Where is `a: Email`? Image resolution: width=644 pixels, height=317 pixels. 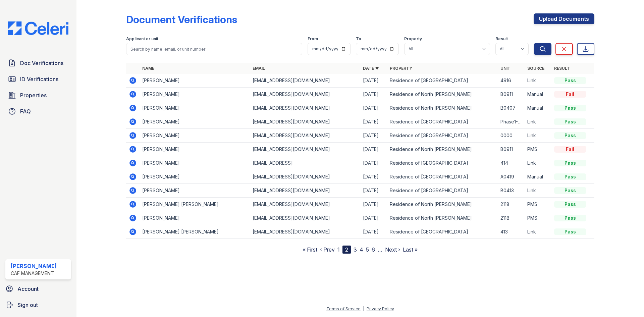
a: Email is located at coordinates (259, 68).